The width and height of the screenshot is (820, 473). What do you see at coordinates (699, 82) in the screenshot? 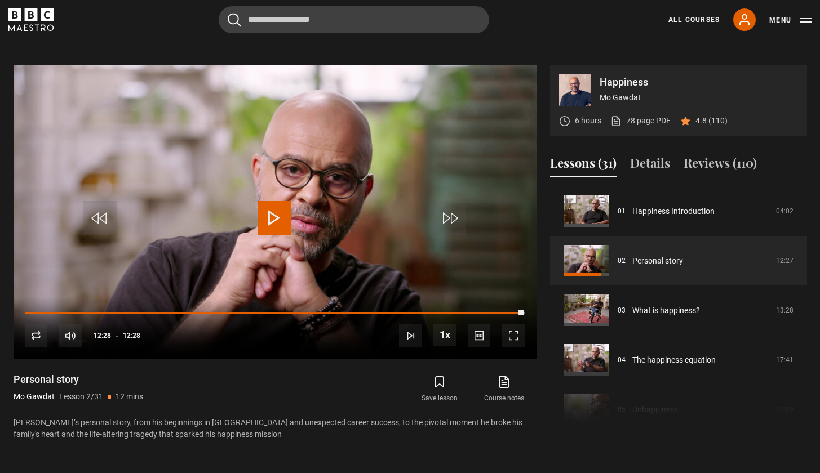
I see `p: Happiness` at bounding box center [699, 82].